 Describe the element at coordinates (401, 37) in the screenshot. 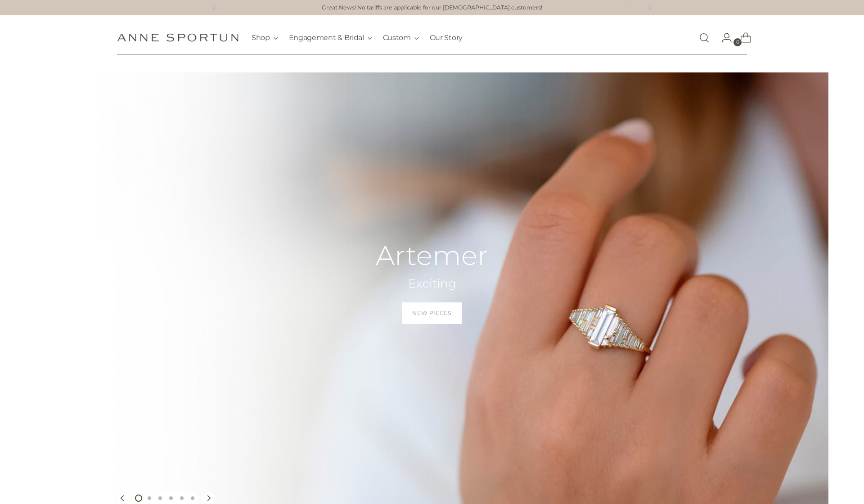

I see `button: Custom` at that location.